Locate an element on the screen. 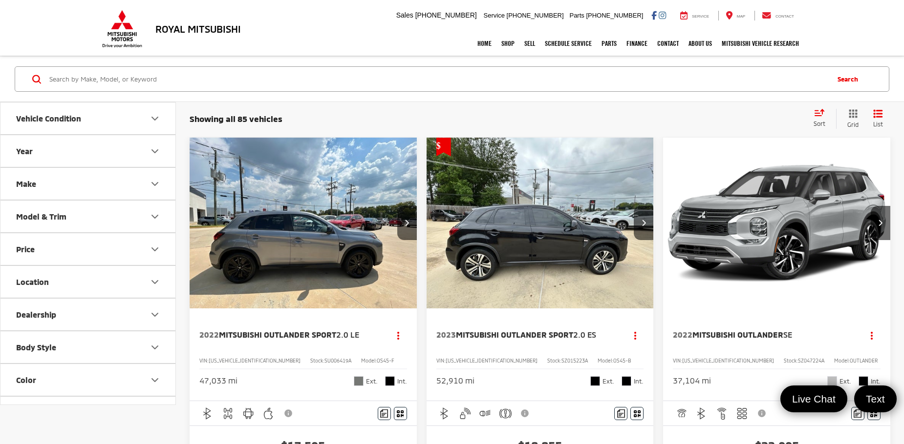  a: About Us is located at coordinates (700, 43).